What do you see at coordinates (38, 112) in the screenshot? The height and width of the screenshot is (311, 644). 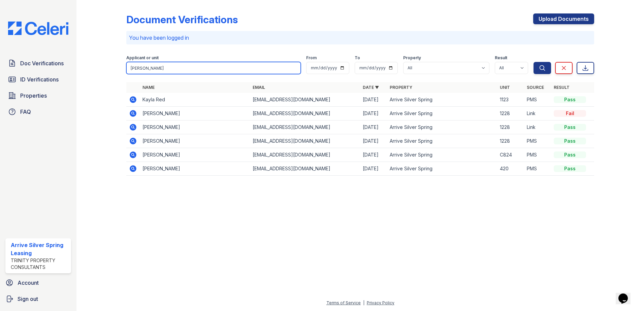 I see `a: FAQ` at bounding box center [38, 112].